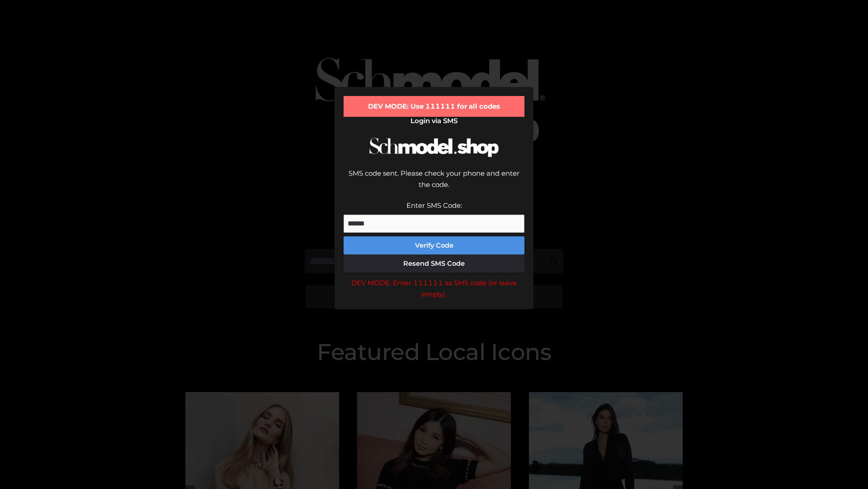 This screenshot has width=868, height=489. Describe the element at coordinates (434, 263) in the screenshot. I see `button: Resend SMS Code` at that location.